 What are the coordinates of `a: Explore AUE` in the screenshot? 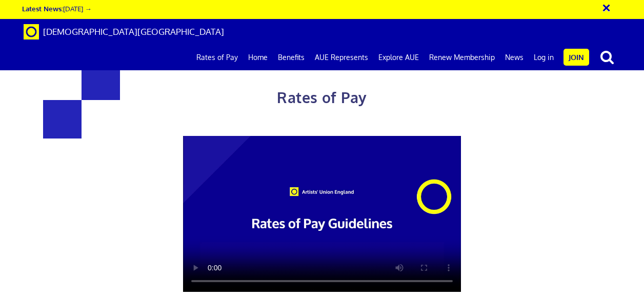 It's located at (399, 58).